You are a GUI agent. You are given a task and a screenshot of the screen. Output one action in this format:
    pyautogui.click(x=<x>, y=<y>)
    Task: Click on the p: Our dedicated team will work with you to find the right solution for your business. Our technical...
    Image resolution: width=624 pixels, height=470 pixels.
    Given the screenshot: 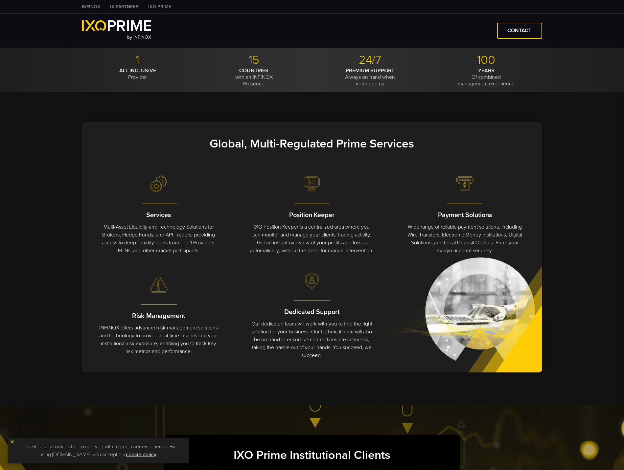 What is the action you would take?
    pyautogui.click(x=312, y=340)
    